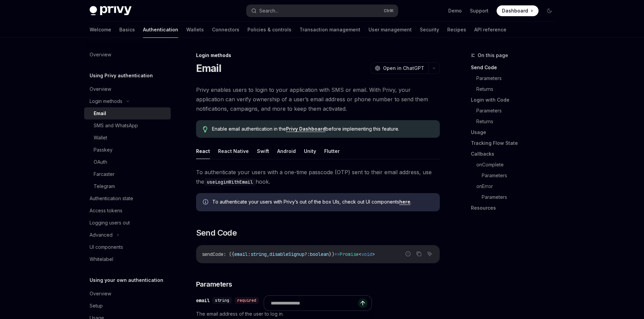  Describe the element at coordinates (399, 68) in the screenshot. I see `button: Open in ChatGPT` at that location.